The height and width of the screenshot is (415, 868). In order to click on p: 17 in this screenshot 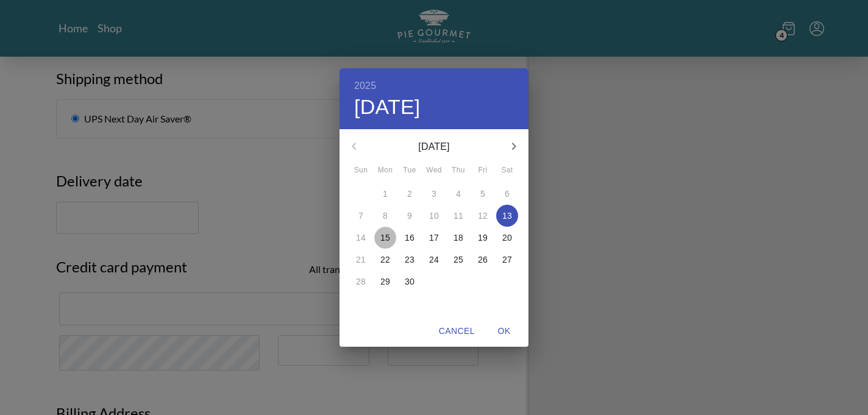, I will do `click(434, 238)`.